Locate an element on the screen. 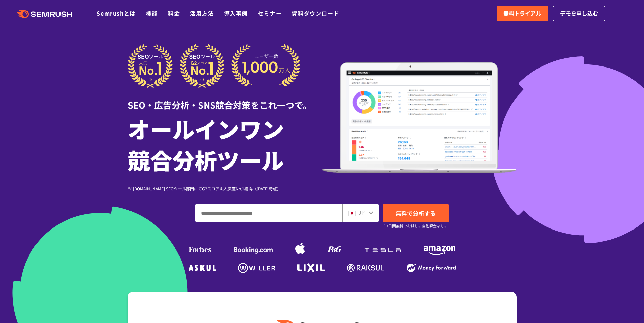 This screenshot has width=644, height=323. input: ドメイン、キーワードまたはURLを入力してください is located at coordinates (269, 213).